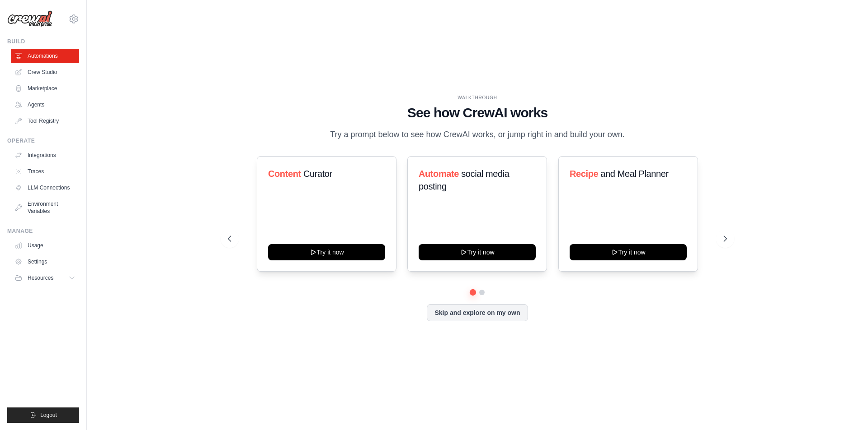  I want to click on span: and Meal Planner, so click(634, 174).